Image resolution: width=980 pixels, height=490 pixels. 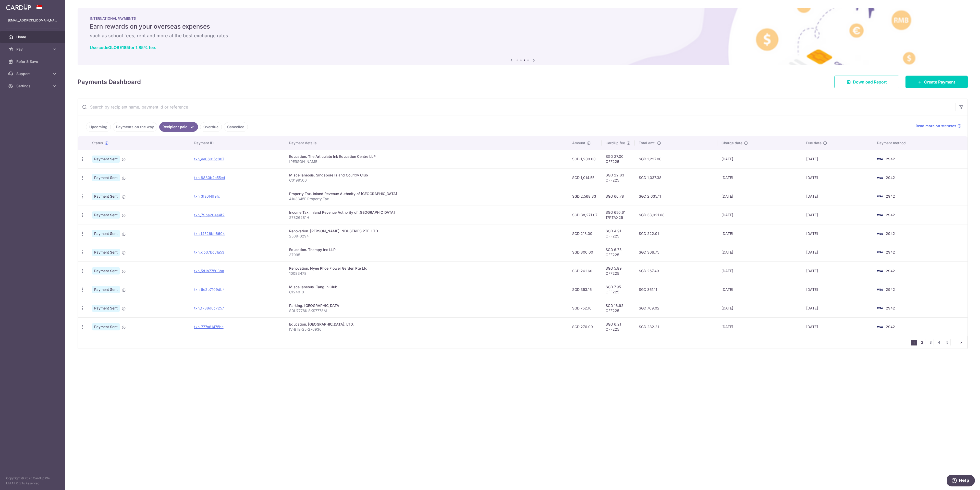 What do you see at coordinates (921, 143) in the screenshot?
I see `th: Payment method` at bounding box center [921, 143].